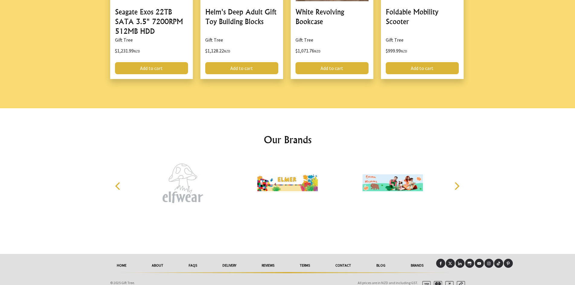 Image resolution: width=575 pixels, height=285 pixels. Describe the element at coordinates (288, 140) in the screenshot. I see `h2: Our Brands` at that location.